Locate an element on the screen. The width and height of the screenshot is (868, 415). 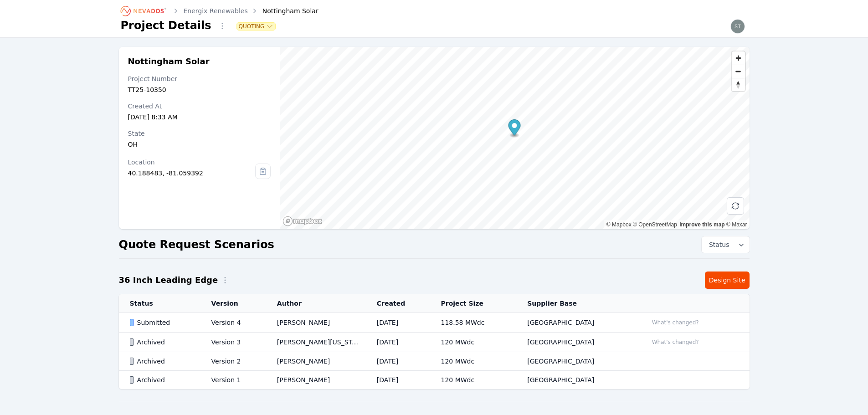
a: OpenStreetMap is located at coordinates (655, 225).